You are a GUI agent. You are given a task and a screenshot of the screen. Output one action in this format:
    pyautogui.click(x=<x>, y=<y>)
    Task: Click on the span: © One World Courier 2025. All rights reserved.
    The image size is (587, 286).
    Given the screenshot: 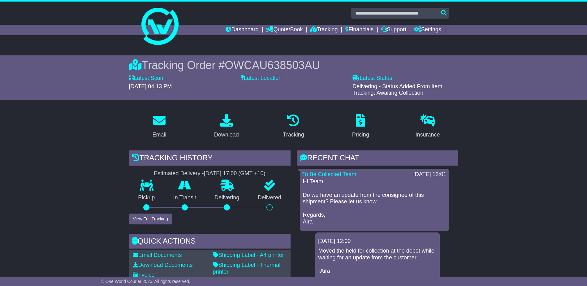 What is the action you would take?
    pyautogui.click(x=145, y=281)
    